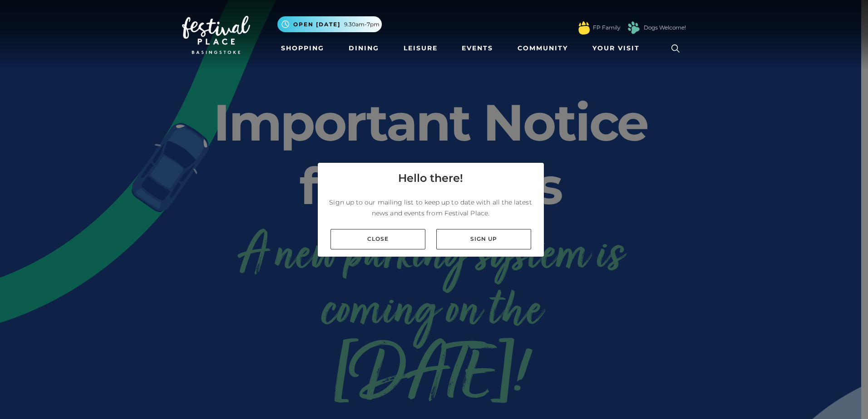 The width and height of the screenshot is (868, 419). What do you see at coordinates (364, 48) in the screenshot?
I see `a: Dining` at bounding box center [364, 48].